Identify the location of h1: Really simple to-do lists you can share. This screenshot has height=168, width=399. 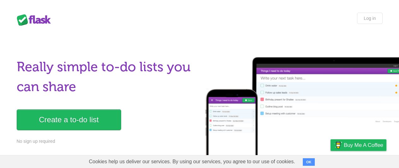
(106, 77).